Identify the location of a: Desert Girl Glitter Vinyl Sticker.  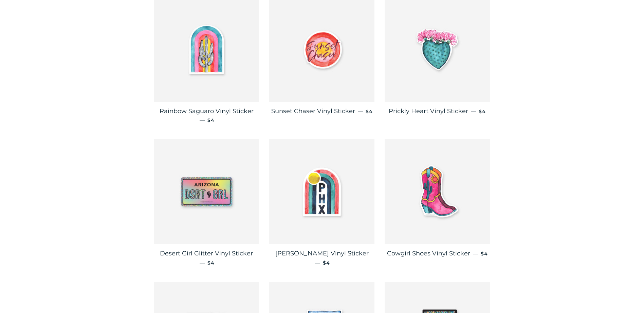
(206, 192).